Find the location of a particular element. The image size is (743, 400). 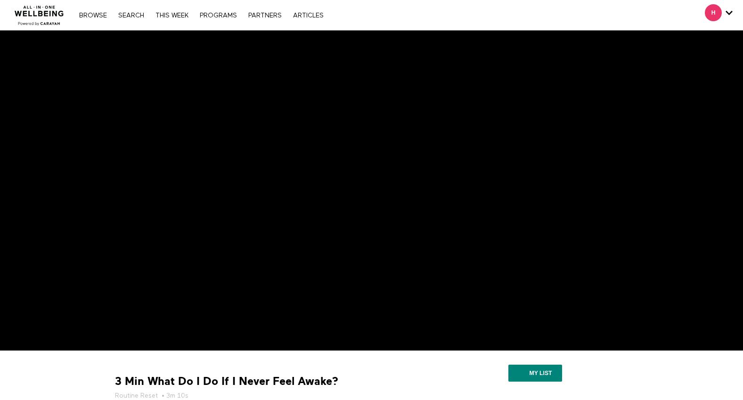

a: PROGRAMS is located at coordinates (218, 16).